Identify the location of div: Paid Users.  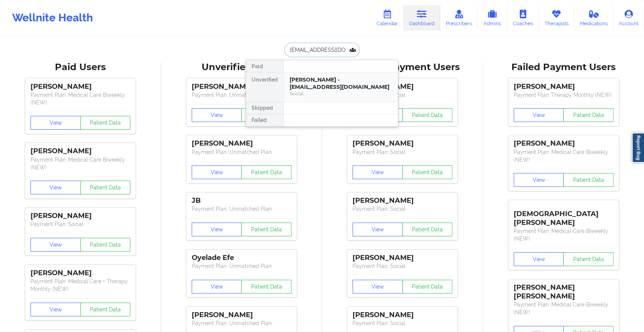
(80, 67).